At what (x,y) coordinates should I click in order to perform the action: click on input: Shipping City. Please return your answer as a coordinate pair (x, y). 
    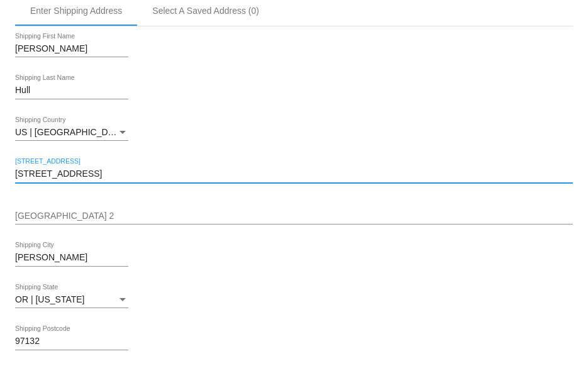
    Looking at the image, I should click on (72, 258).